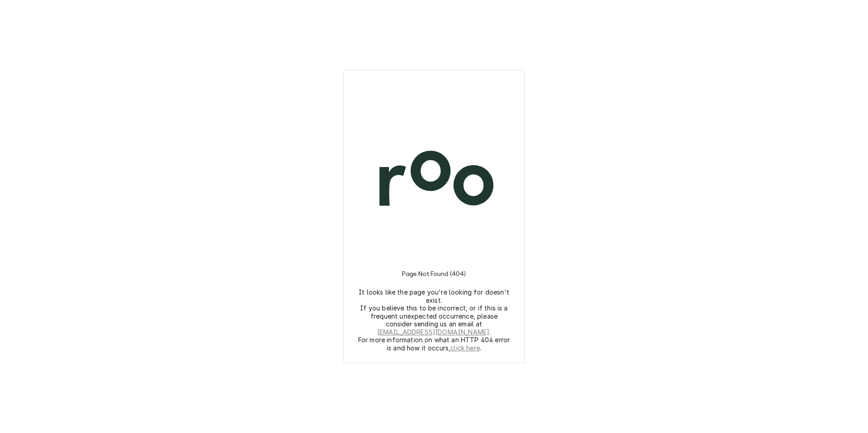  What do you see at coordinates (434, 320) in the screenshot?
I see `p: If you believe this to be incorrect, or if this is a frequent unexpected occurrence, please consi...` at bounding box center [434, 320].